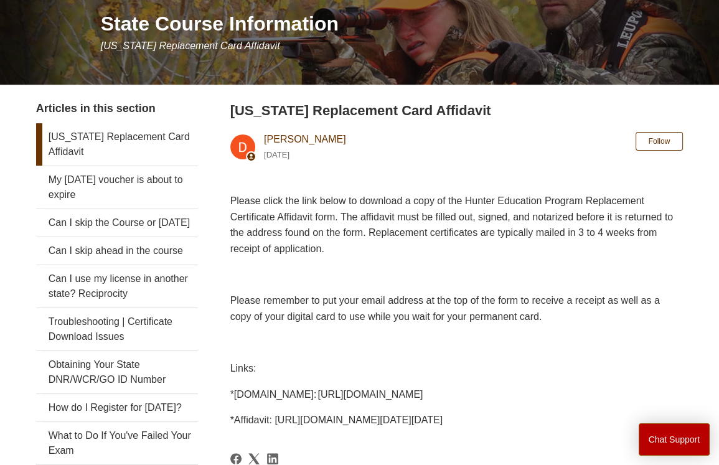 The height and width of the screenshot is (465, 719). I want to click on div: Chat Support, so click(674, 440).